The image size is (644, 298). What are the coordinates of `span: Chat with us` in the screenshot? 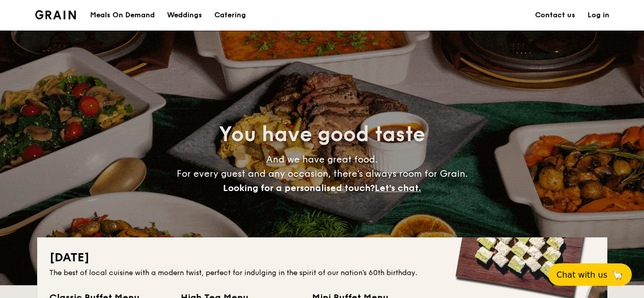 It's located at (582, 275).